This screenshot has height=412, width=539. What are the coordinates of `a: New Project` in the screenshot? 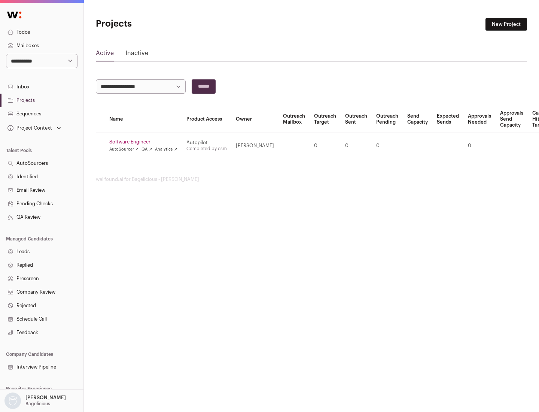 It's located at (506, 24).